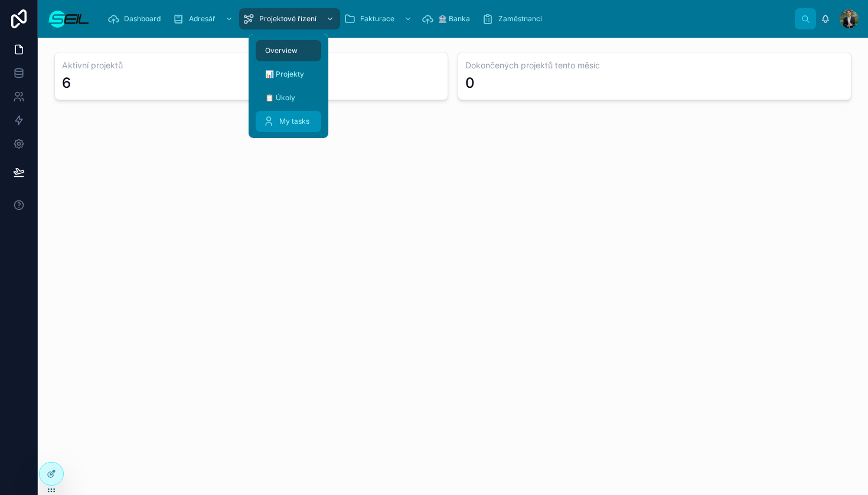  I want to click on span: Zaměstnanci, so click(520, 19).